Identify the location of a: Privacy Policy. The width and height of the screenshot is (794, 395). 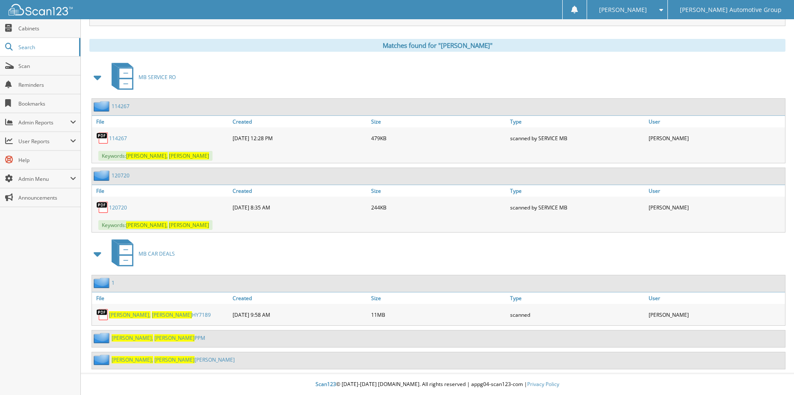
(543, 384).